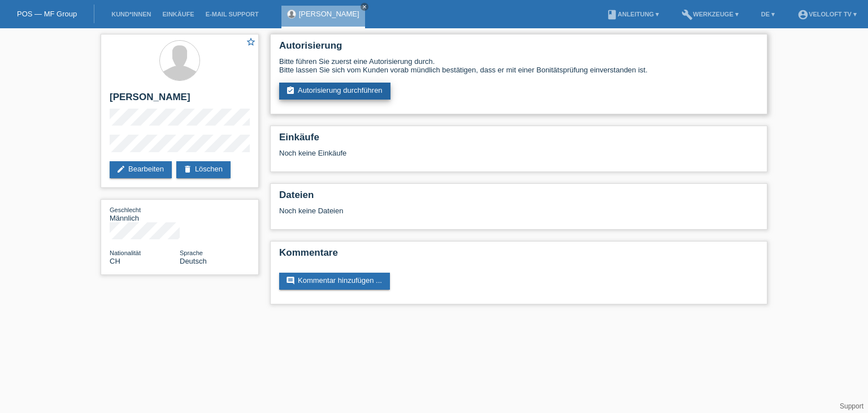  Describe the element at coordinates (114, 261) in the screenshot. I see `span: Schweiz` at that location.